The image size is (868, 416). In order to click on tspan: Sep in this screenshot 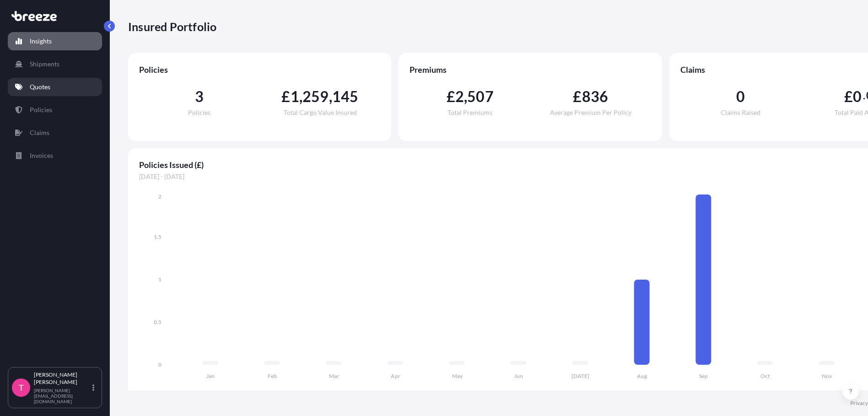, I will do `click(703, 376)`.